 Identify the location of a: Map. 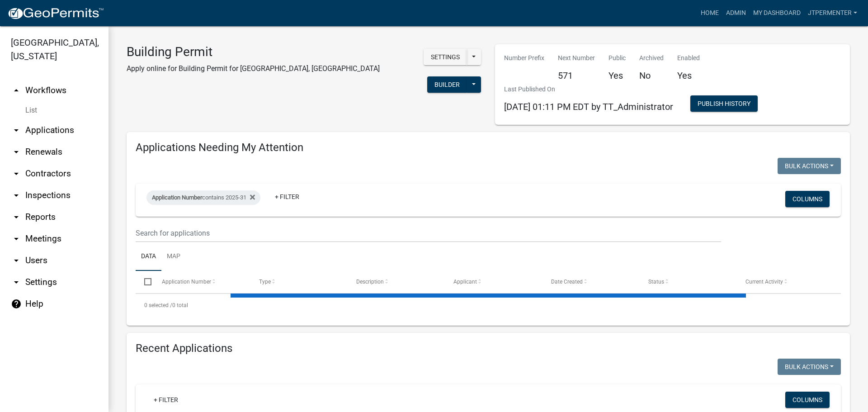
(174, 256).